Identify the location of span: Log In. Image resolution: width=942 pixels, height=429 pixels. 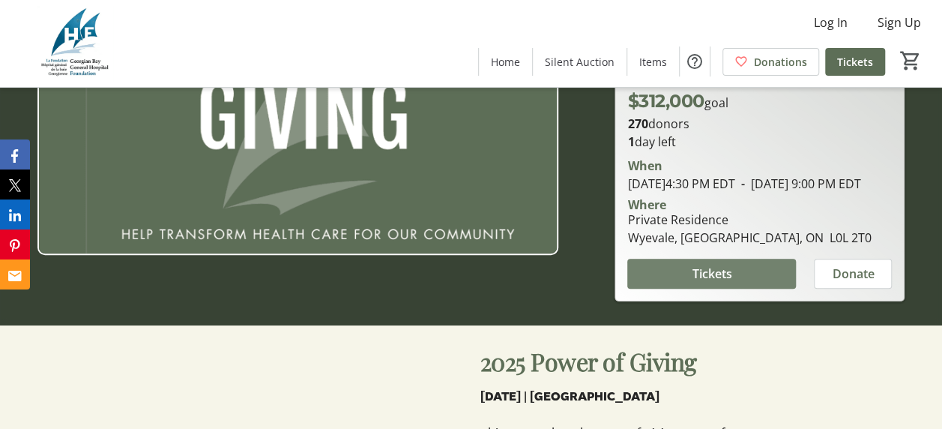
(831, 22).